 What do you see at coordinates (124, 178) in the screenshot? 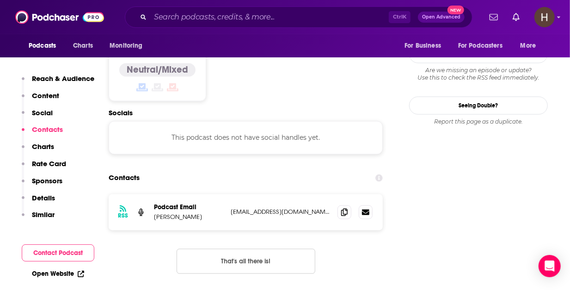
I see `h2: Contacts` at bounding box center [124, 178].